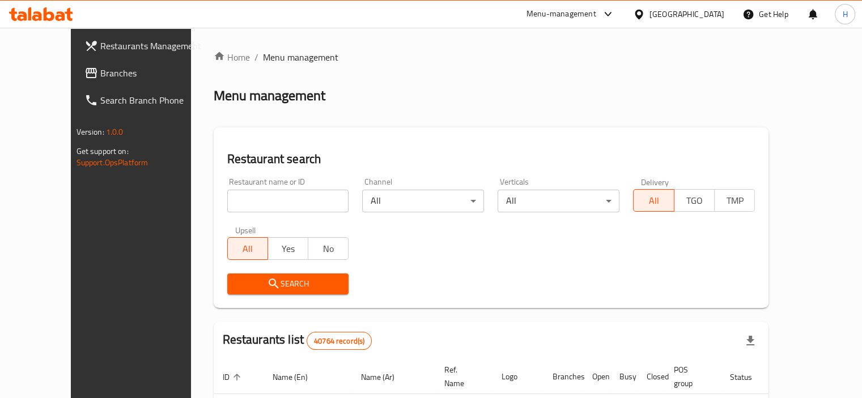 This screenshot has width=862, height=398. What do you see at coordinates (748, 377) in the screenshot?
I see `span: Status` at bounding box center [748, 377].